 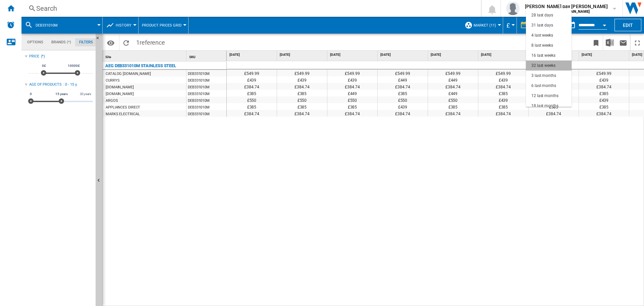 I want to click on div: 6 last months, so click(x=544, y=85).